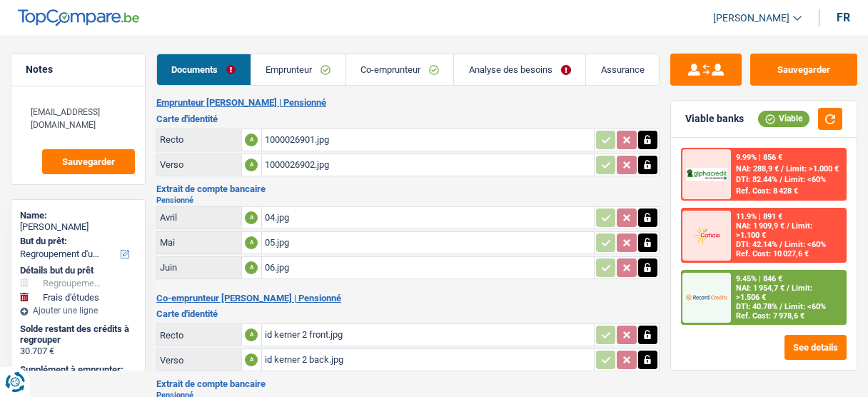 The width and height of the screenshot is (868, 397). Describe the element at coordinates (76, 370) in the screenshot. I see `label: Supplément à emprunter:` at that location.